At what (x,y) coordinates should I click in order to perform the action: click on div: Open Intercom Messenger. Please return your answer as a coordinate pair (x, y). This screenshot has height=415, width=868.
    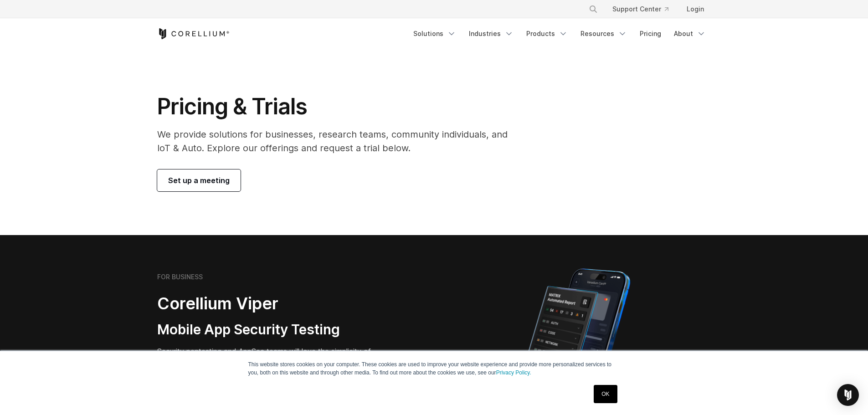
    Looking at the image, I should click on (848, 395).